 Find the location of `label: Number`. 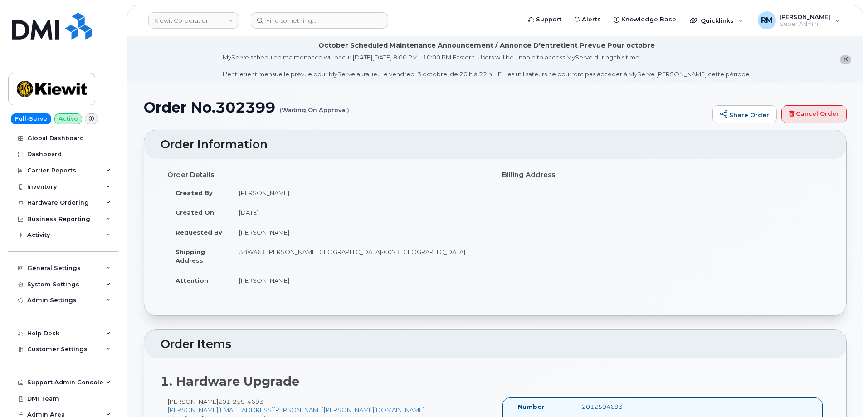

label: Number is located at coordinates (531, 407).